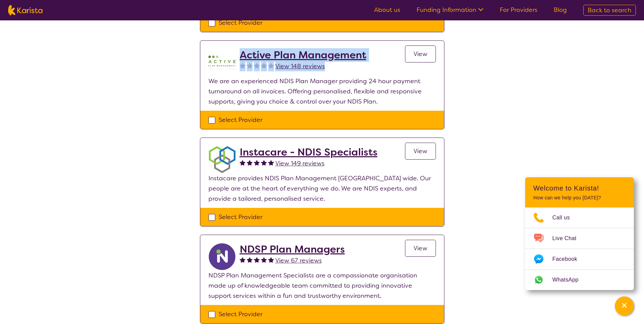 The image size is (644, 324). I want to click on a: For Providers, so click(518, 9).